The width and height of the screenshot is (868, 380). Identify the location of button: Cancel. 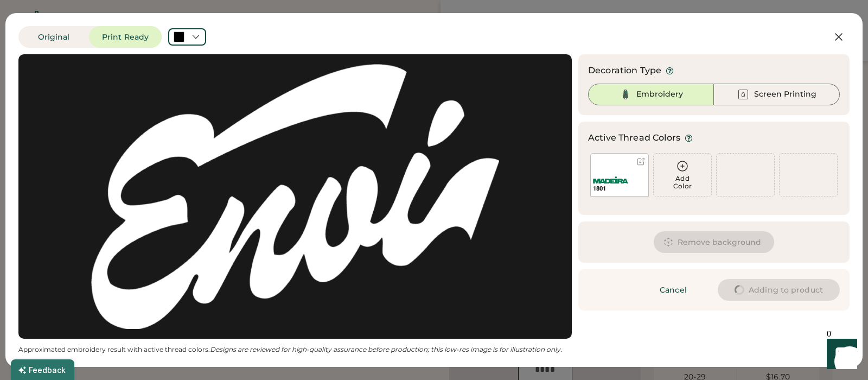
(673, 290).